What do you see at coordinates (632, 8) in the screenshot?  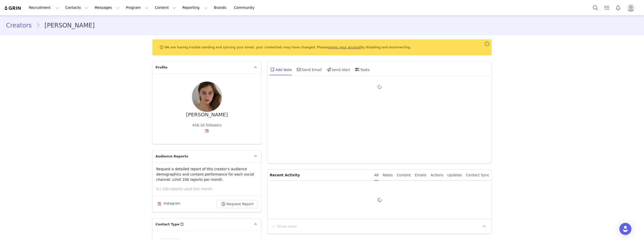 I see `button: Profile` at bounding box center [632, 8].